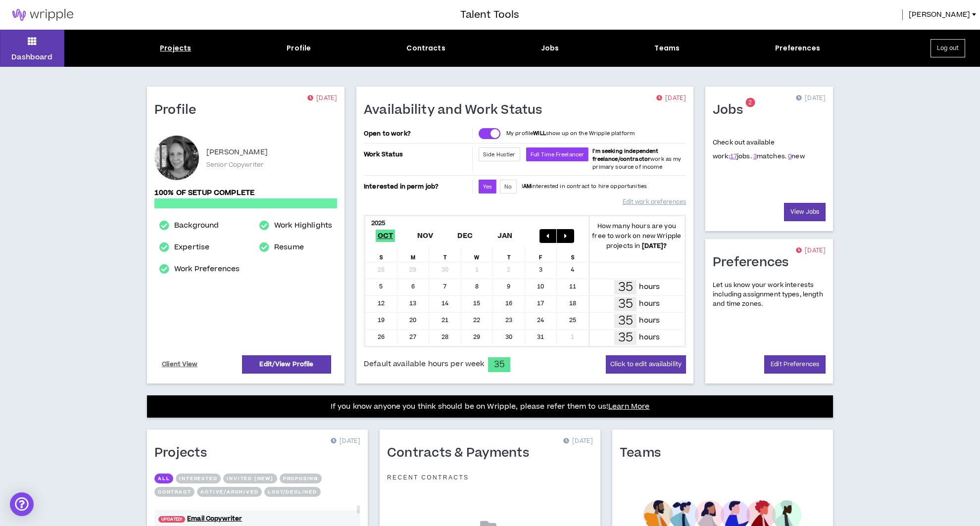 The image size is (980, 526). What do you see at coordinates (292, 492) in the screenshot?
I see `button: Lost/Declined` at bounding box center [292, 492].